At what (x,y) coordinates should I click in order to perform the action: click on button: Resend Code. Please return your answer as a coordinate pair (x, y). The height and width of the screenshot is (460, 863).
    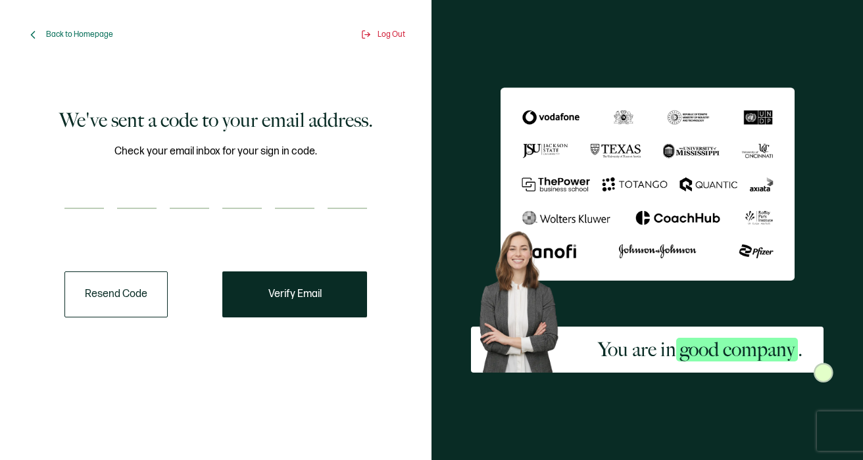
    Looking at the image, I should click on (116, 295).